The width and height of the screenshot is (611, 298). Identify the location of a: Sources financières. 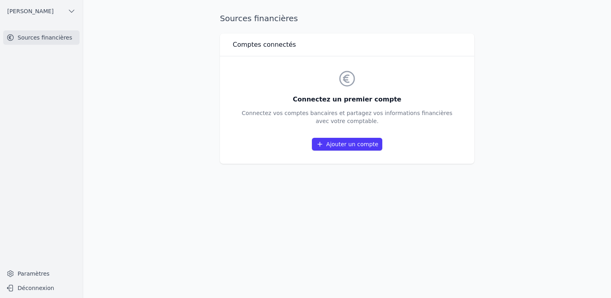
(41, 38).